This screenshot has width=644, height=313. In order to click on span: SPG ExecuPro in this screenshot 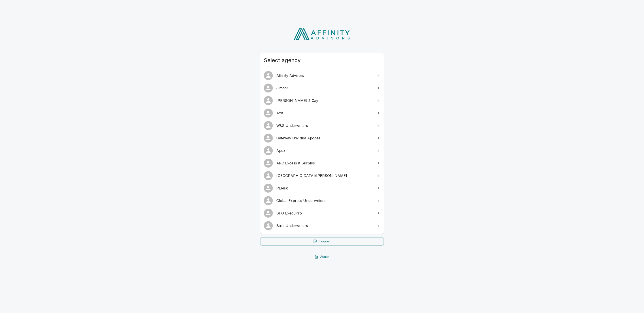, I will do `click(324, 213)`.